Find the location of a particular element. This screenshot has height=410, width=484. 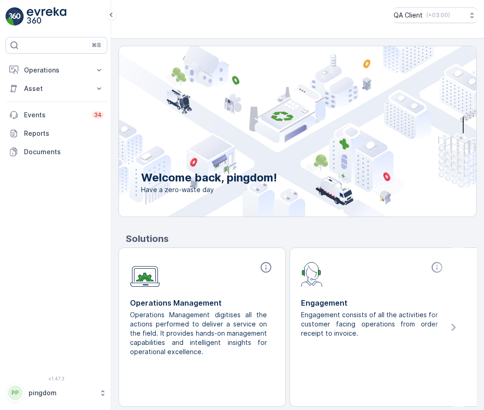

img: logo is located at coordinates (15, 17).